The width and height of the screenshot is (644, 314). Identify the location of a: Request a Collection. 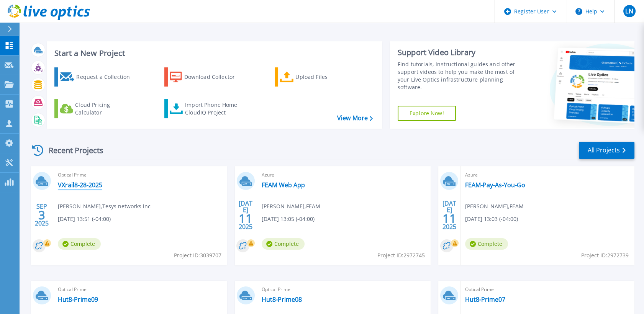
(97, 77).